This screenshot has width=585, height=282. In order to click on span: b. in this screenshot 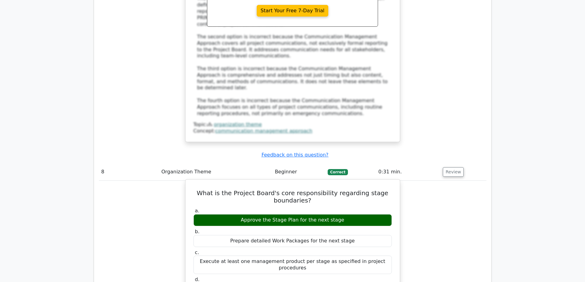, I will do `click(197, 232)`.